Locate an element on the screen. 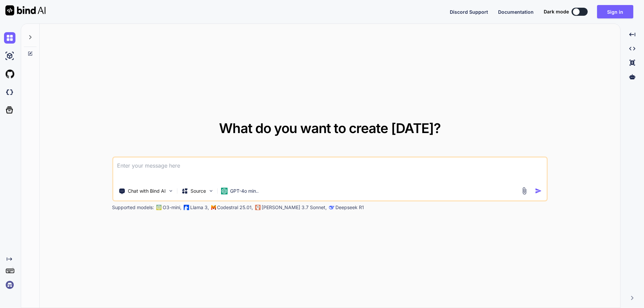  p: Source is located at coordinates (198, 191).